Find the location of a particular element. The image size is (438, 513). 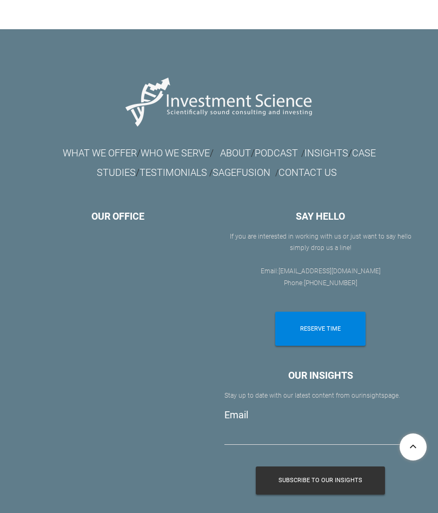

a: CASE STUDIES is located at coordinates (236, 162).